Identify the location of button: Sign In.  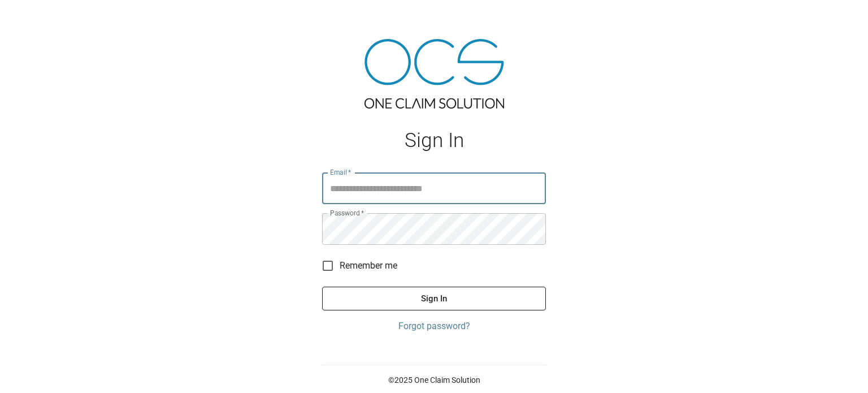
(434, 298).